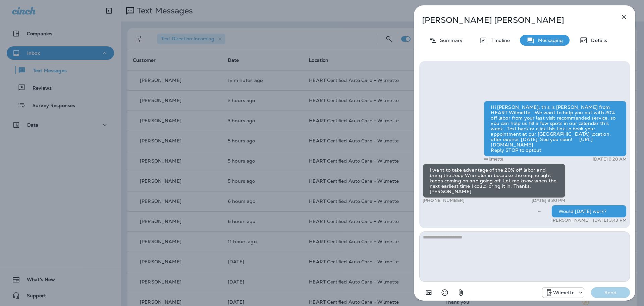 The image size is (644, 306). What do you see at coordinates (429, 292) in the screenshot?
I see `button: Add in a premade template` at bounding box center [429, 292].